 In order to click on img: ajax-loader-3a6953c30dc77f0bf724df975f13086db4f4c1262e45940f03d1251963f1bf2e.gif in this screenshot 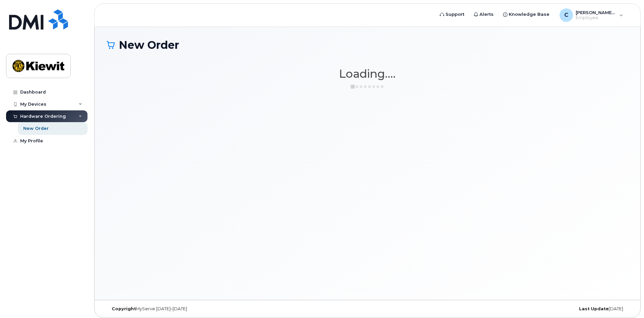, I will do `click(368, 87)`.